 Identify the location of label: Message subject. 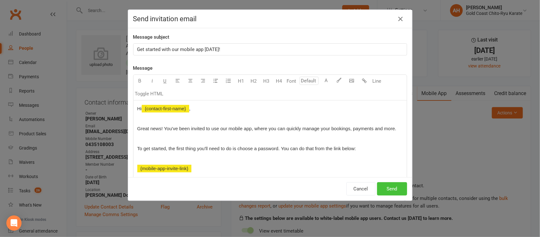
(151, 37).